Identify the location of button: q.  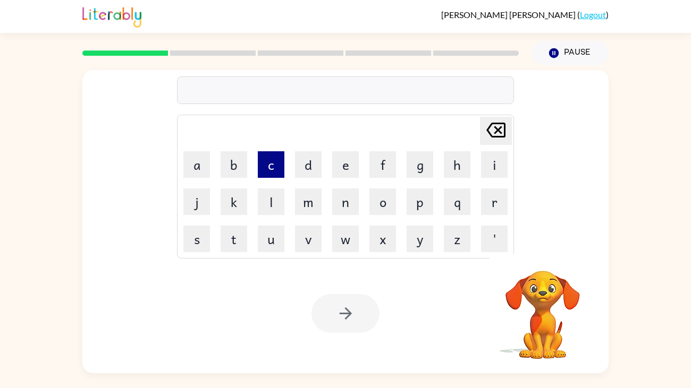
(457, 202).